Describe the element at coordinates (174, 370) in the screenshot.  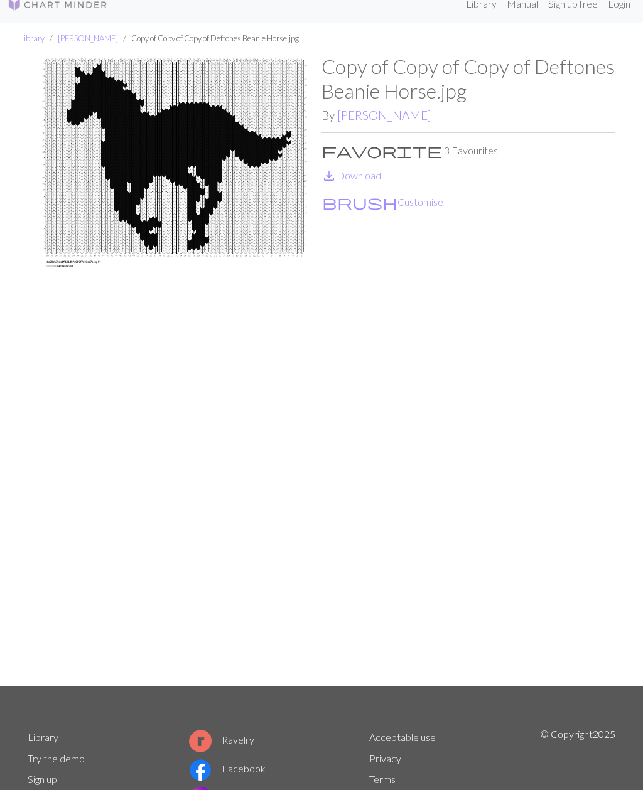
I see `img: c1a38da7bee19161db9a050f7633ac7b.jpg` at that location.